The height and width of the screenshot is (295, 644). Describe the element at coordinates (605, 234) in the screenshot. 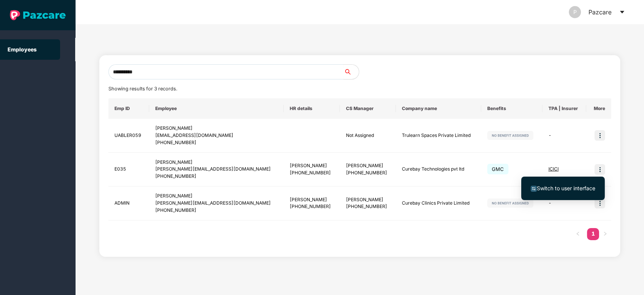

I see `button: right` at that location.